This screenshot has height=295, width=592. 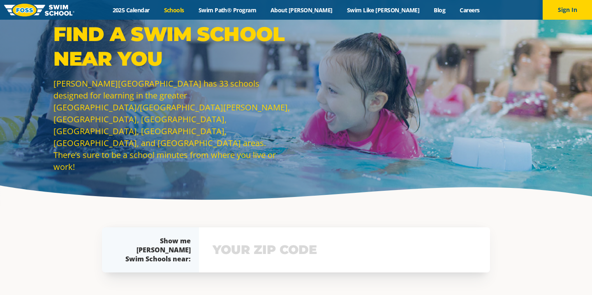 I want to click on a: Swim Path® Program, so click(x=227, y=10).